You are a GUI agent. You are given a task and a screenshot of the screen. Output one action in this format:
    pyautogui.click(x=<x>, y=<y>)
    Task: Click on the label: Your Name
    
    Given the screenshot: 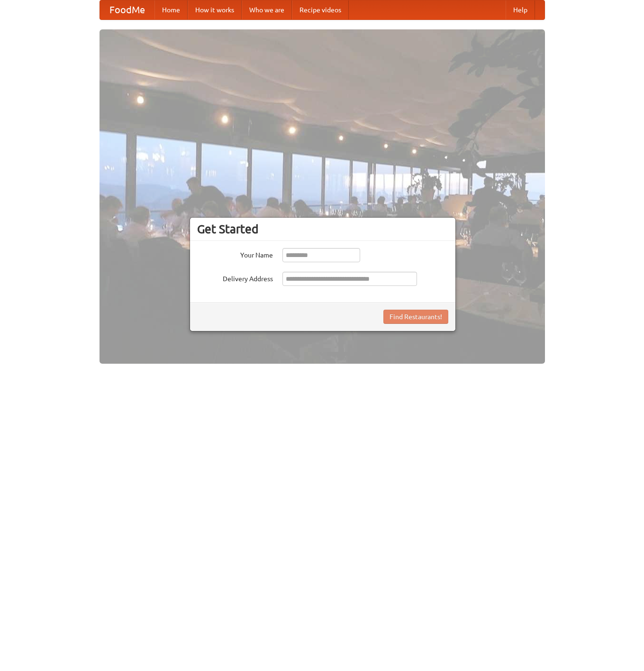 What is the action you would take?
    pyautogui.click(x=235, y=254)
    